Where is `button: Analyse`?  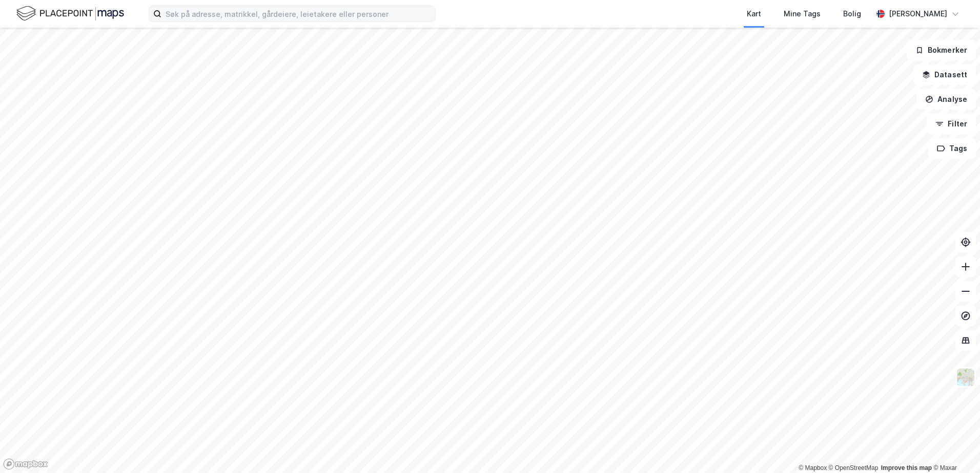
button: Analyse is located at coordinates (946, 100).